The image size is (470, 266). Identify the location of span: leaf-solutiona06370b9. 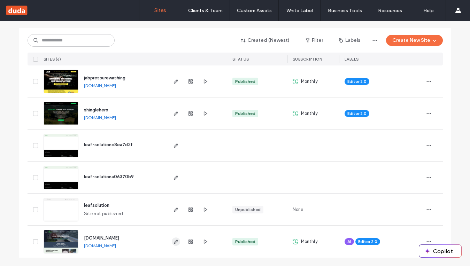
(109, 177).